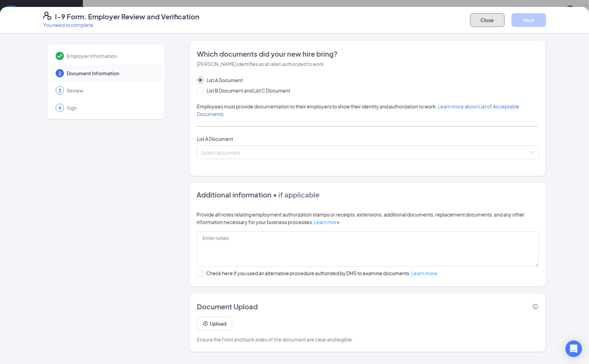 Image resolution: width=589 pixels, height=364 pixels. I want to click on span: Review, so click(111, 90).